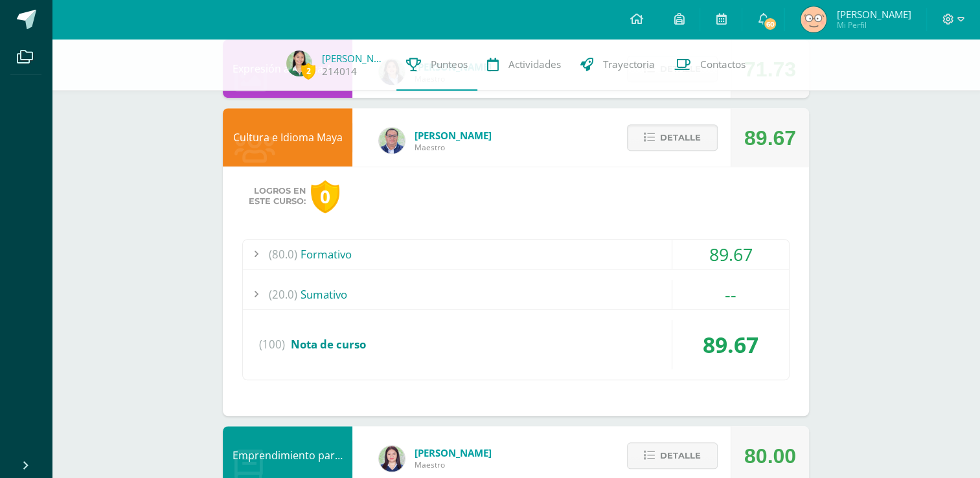 The height and width of the screenshot is (478, 980). I want to click on a: 214014, so click(339, 71).